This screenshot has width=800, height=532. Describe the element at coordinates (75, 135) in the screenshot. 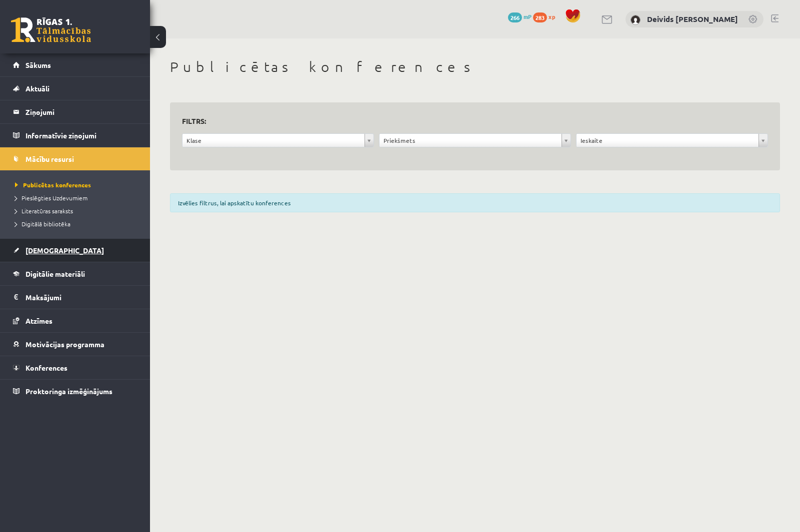

I see `a: Informatīvie ziņojumi` at that location.